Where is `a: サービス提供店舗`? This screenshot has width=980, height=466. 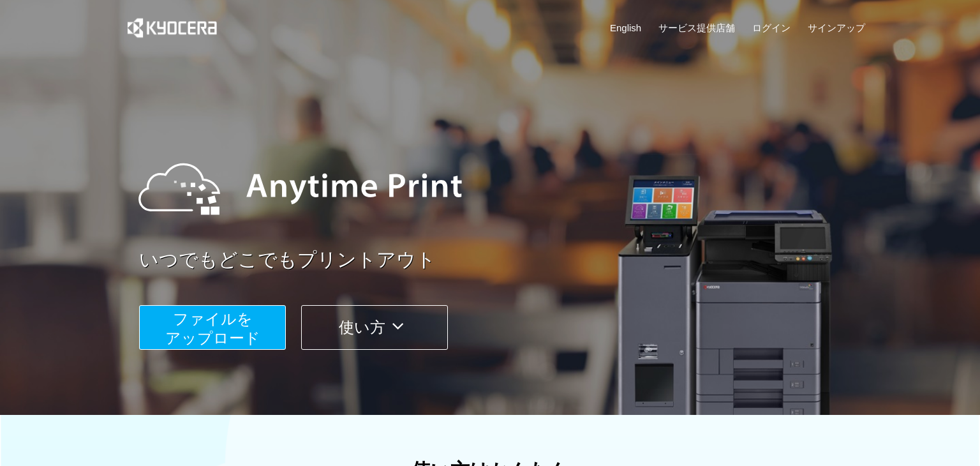 a: サービス提供店舗 is located at coordinates (697, 28).